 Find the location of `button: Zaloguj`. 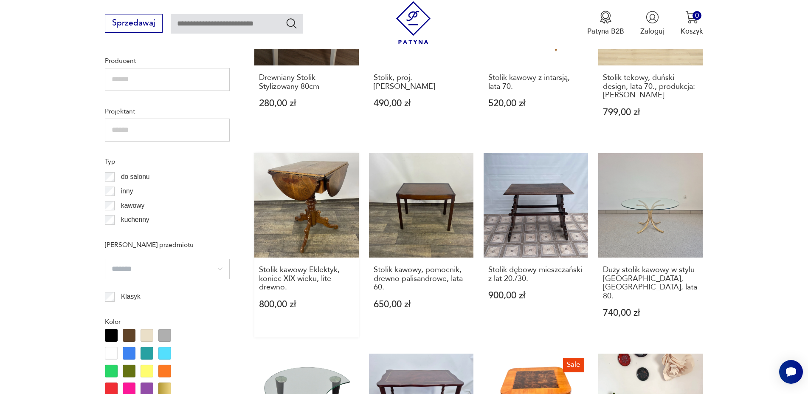

button: Zaloguj is located at coordinates (653, 23).